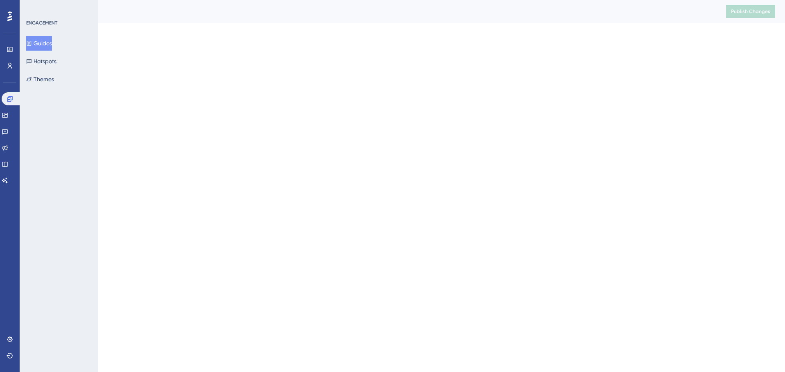 This screenshot has width=785, height=372. What do you see at coordinates (41, 61) in the screenshot?
I see `button: Hotspots` at bounding box center [41, 61].